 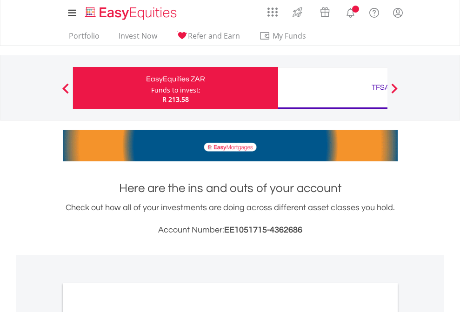 What do you see at coordinates (272, 10) in the screenshot?
I see `a: AppsGrid` at bounding box center [272, 10].